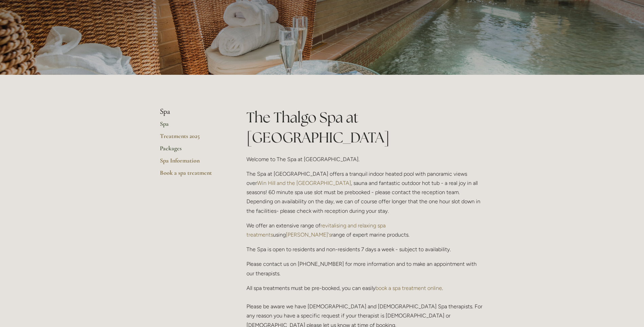 The image size is (644, 327). What do you see at coordinates (192, 150) in the screenshot?
I see `a: Packages` at bounding box center [192, 150].